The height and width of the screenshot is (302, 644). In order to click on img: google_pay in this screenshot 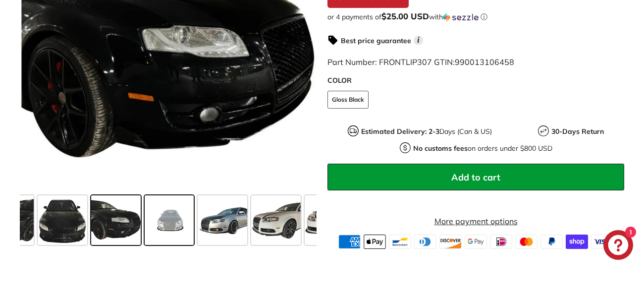, I will do `click(476, 242)`.